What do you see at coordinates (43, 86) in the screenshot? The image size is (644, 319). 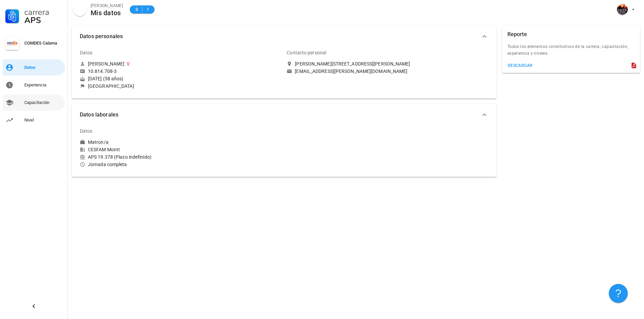 I see `div: Experiencia` at bounding box center [43, 86].